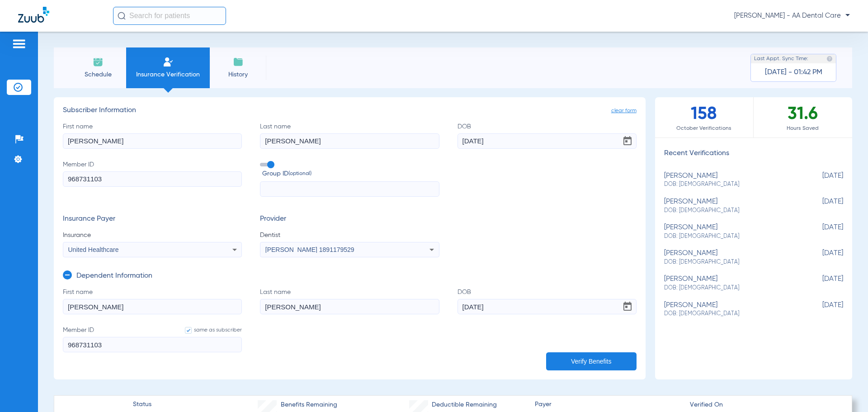 Image resolution: width=868 pixels, height=412 pixels. What do you see at coordinates (608, 405) in the screenshot?
I see `span: Payer` at bounding box center [608, 405].